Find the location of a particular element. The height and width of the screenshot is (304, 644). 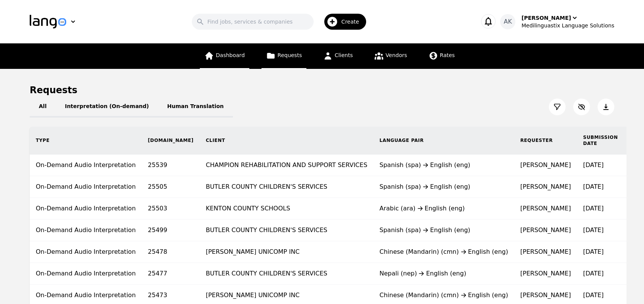

th: Requester is located at coordinates (545, 140).